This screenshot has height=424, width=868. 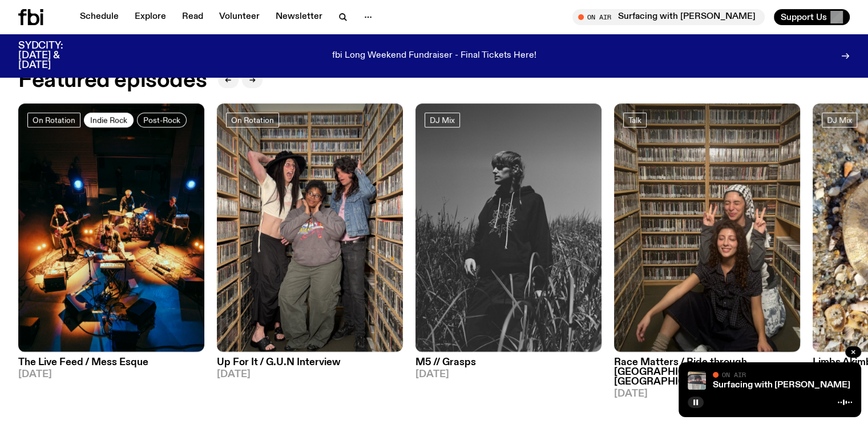 I want to click on a: Newsletter, so click(x=299, y=17).